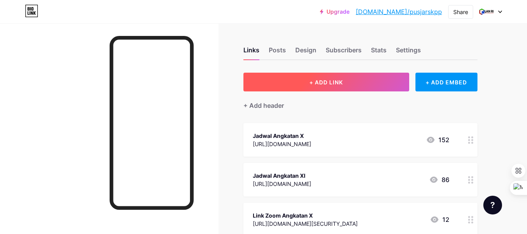  I want to click on div: Jadwal Angkatan X, so click(282, 135).